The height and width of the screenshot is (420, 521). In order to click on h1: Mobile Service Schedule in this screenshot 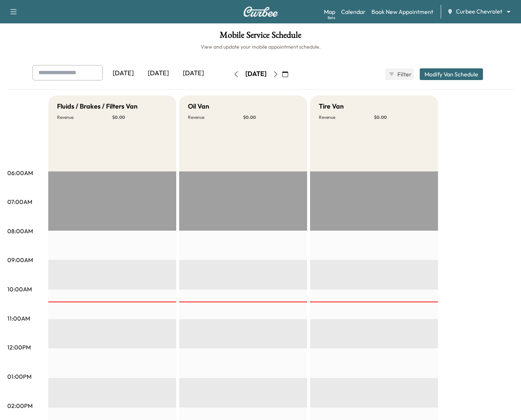, I will do `click(260, 37)`.